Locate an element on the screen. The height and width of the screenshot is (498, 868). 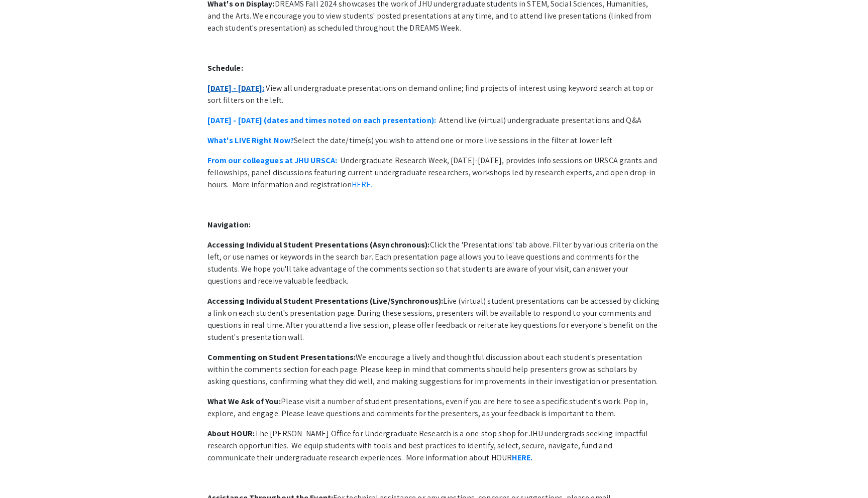
a: What's LIVE Right Now? is located at coordinates (251, 140).